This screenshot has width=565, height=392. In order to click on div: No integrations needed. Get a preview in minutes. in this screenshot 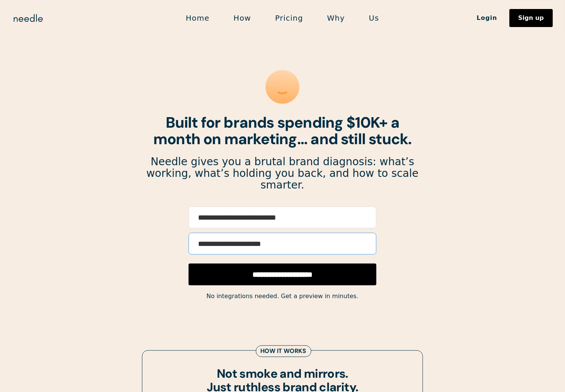, I will do `click(282, 296)`.